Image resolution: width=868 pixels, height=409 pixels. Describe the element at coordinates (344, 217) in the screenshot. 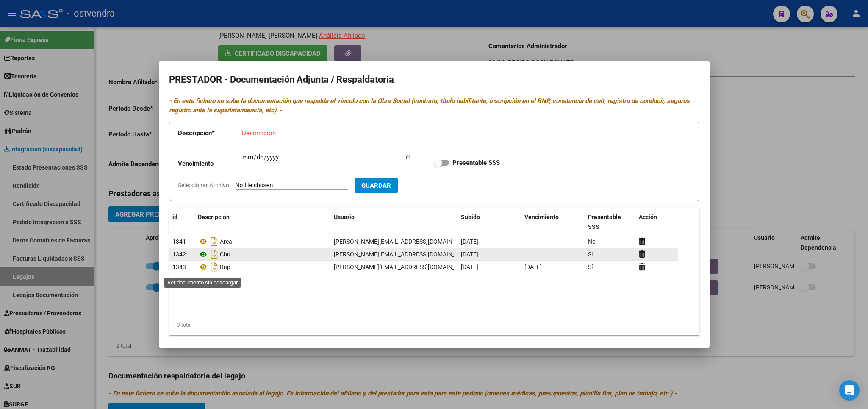

I see `span: Usuario` at that location.